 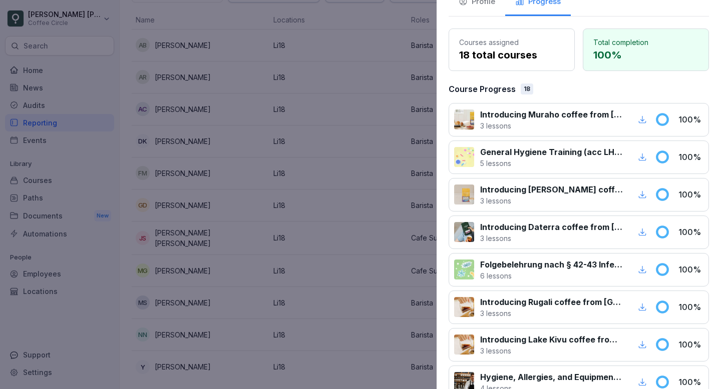 What do you see at coordinates (552, 377) in the screenshot?
I see `p: Hygiene, Allergies, and Equipment Handling` at bounding box center [552, 377].